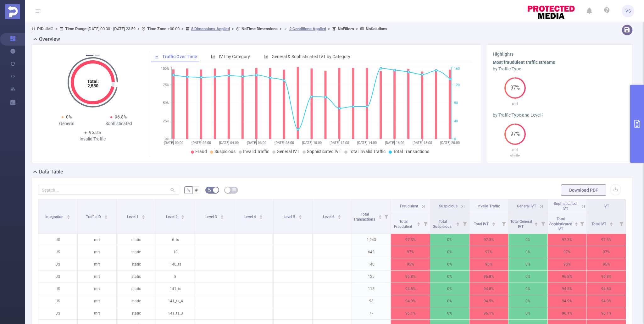 The width and height of the screenshot is (644, 324). I want to click on span: VS, so click(628, 11).